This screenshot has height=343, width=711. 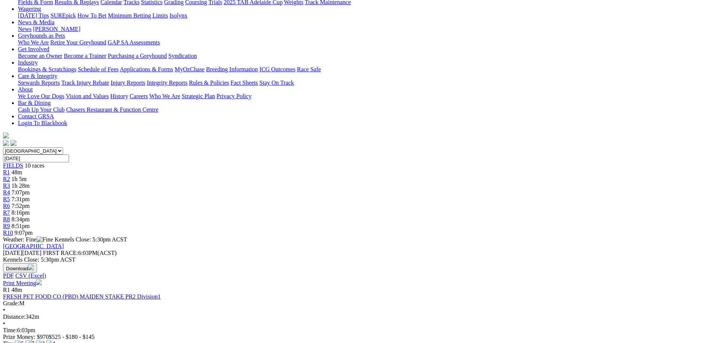 What do you see at coordinates (355, 317) in the screenshot?
I see `div: 342m` at bounding box center [355, 317].